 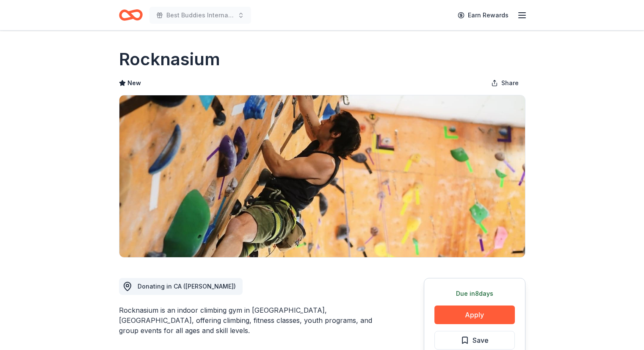 What do you see at coordinates (322, 176) in the screenshot?
I see `img: Image for Rocknasium` at bounding box center [322, 176].